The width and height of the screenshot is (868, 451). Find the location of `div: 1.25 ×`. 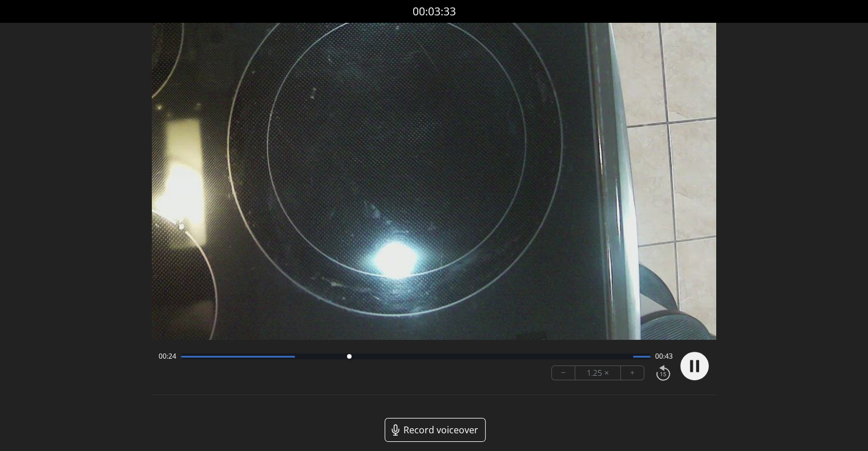

div: 1.25 × is located at coordinates (598, 373).